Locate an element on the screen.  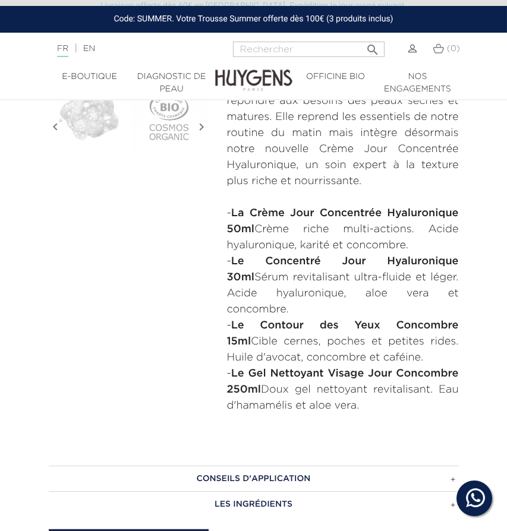
a: CONSEILS D'APPLICATION is located at coordinates (254, 479).